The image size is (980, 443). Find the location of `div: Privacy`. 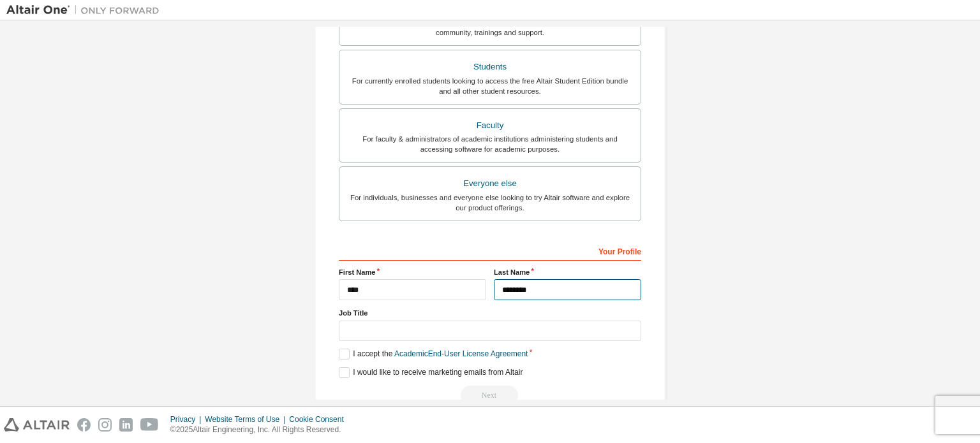

div: Privacy is located at coordinates (187, 420).